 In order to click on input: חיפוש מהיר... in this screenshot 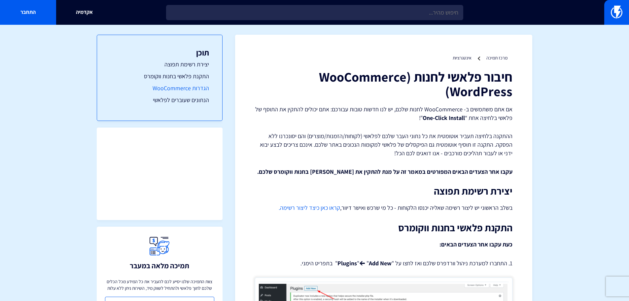, I will do `click(315, 13)`.